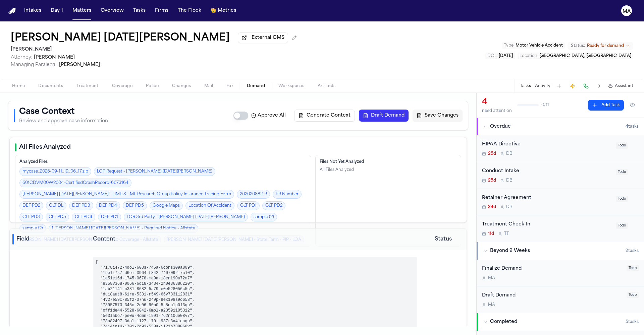  I want to click on text: MA, so click(627, 11).